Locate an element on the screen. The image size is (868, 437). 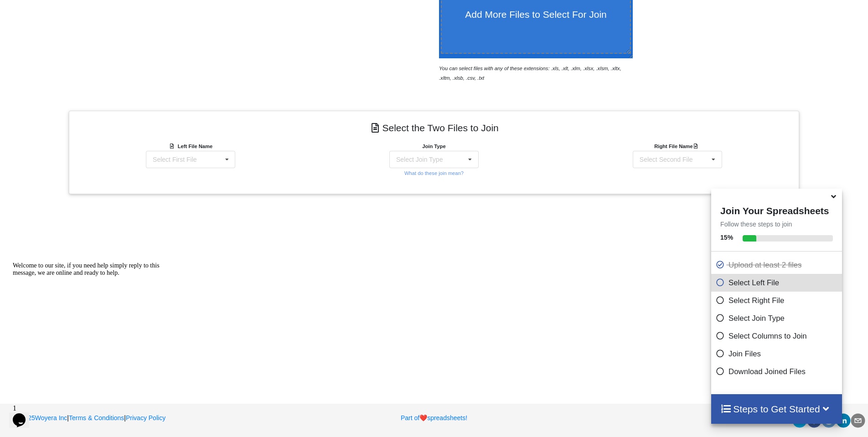
a: 2025Woyera Inc is located at coordinates (39, 418).